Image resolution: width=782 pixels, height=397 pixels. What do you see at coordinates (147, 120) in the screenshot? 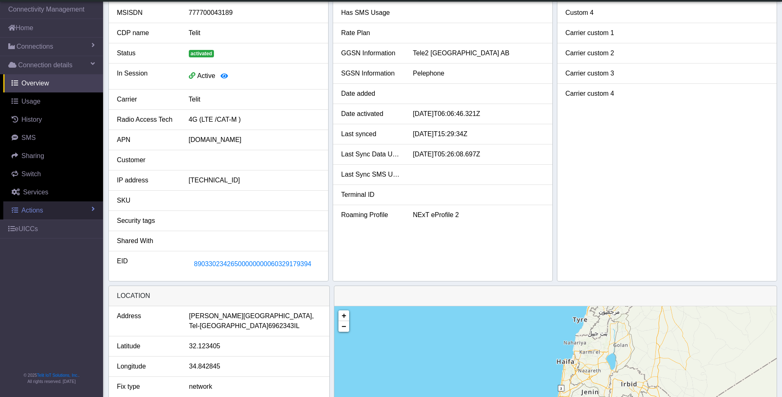
I see `div: Radio Access Tech` at bounding box center [147, 120].